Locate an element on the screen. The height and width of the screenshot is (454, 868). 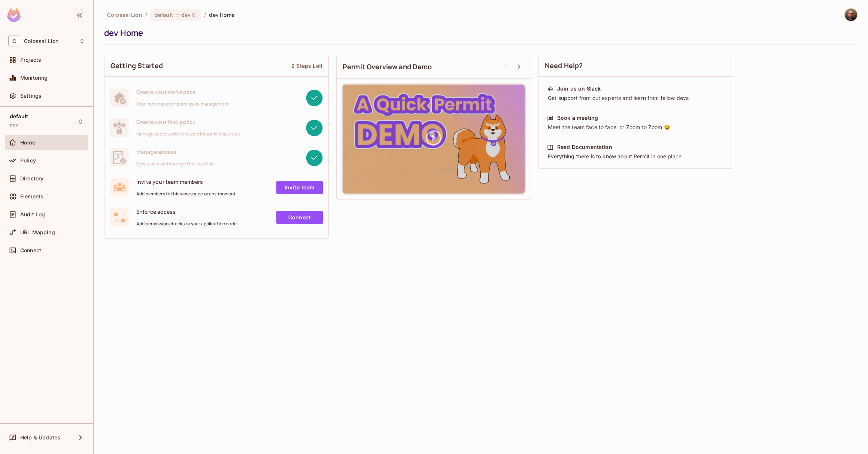
div: 2 Steps Left is located at coordinates (307, 65).